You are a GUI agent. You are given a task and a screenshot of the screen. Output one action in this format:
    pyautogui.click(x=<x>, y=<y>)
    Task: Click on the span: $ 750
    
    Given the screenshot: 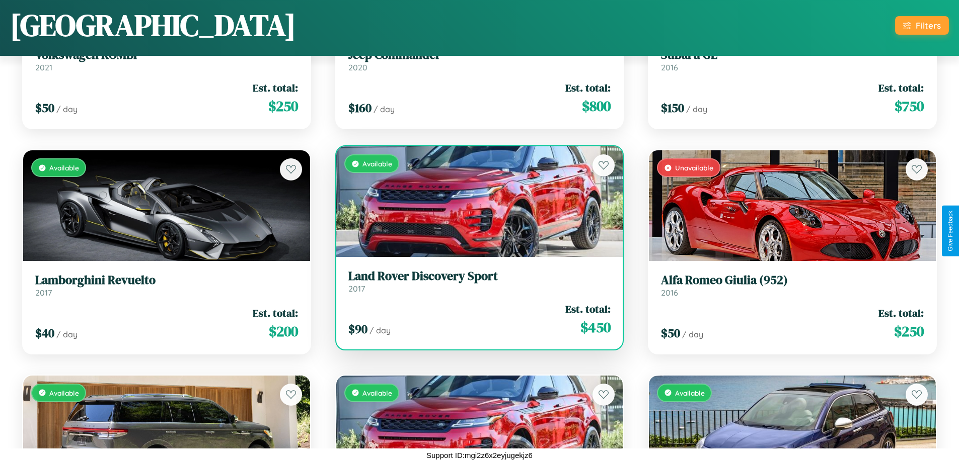 What is the action you would take?
    pyautogui.click(x=909, y=106)
    